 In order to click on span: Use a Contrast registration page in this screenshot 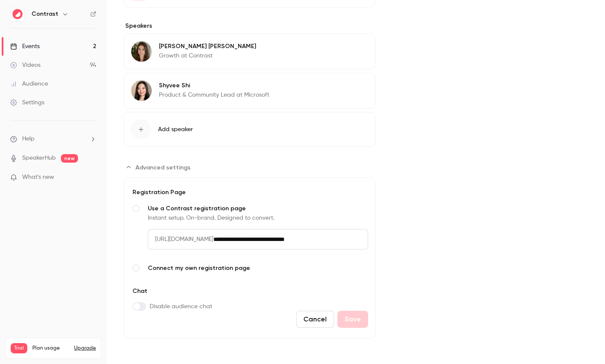, I will do `click(258, 209)`.